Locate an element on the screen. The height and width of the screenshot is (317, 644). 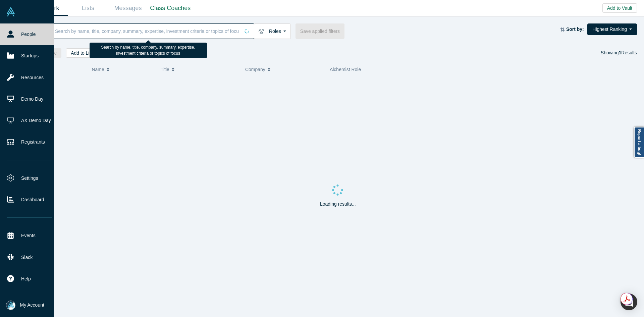
div: Showing is located at coordinates (619, 53).